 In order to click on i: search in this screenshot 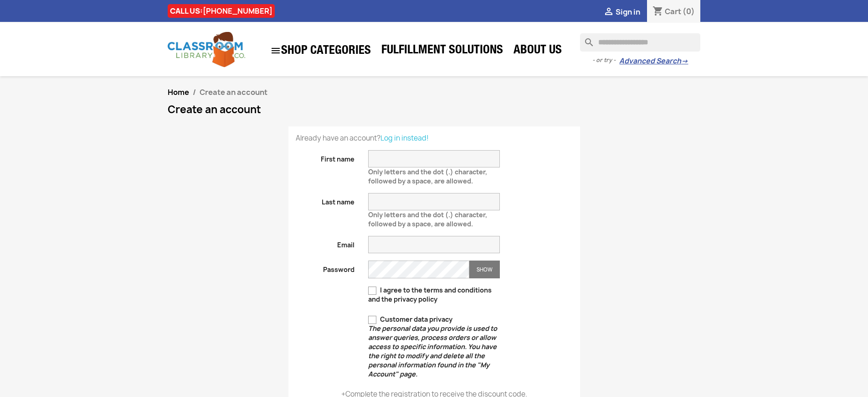, I will do `click(585, 38)`.